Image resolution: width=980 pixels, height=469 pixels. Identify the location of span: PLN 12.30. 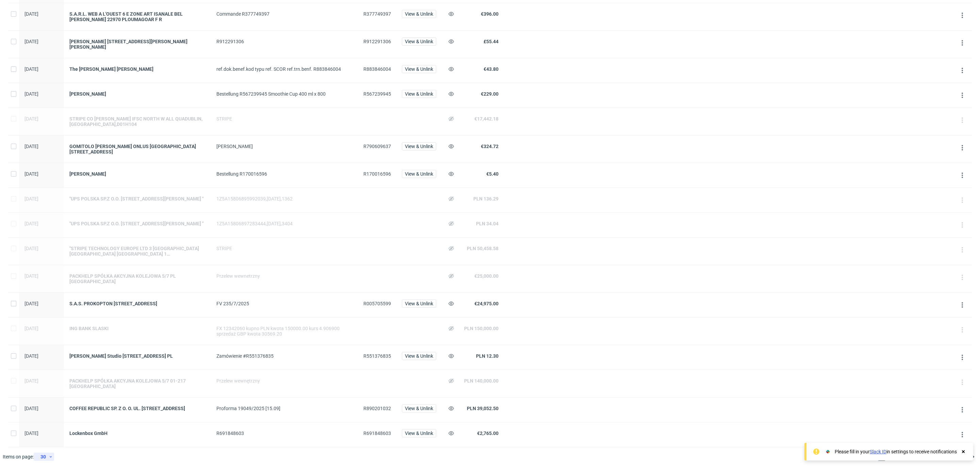
(487, 356).